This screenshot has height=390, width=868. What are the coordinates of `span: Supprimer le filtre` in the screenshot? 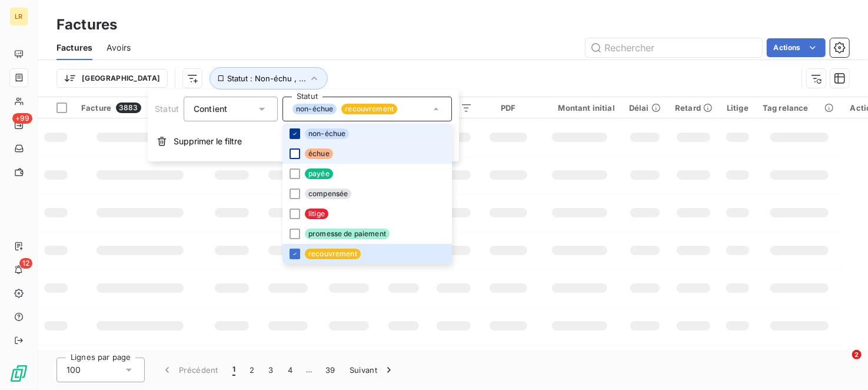 It's located at (208, 141).